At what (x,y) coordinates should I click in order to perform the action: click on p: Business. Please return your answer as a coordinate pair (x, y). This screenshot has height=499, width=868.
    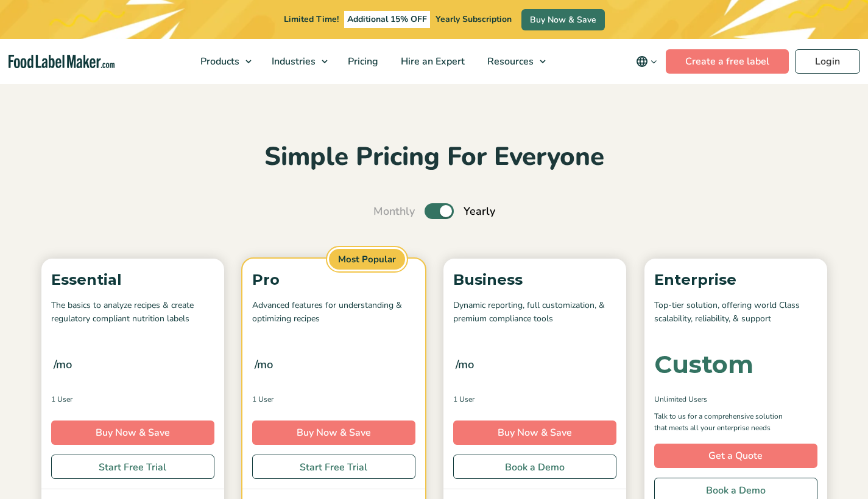
    Looking at the image, I should click on (535, 280).